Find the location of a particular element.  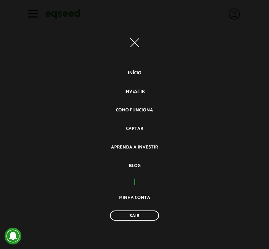

a: Como funciona is located at coordinates (135, 110).